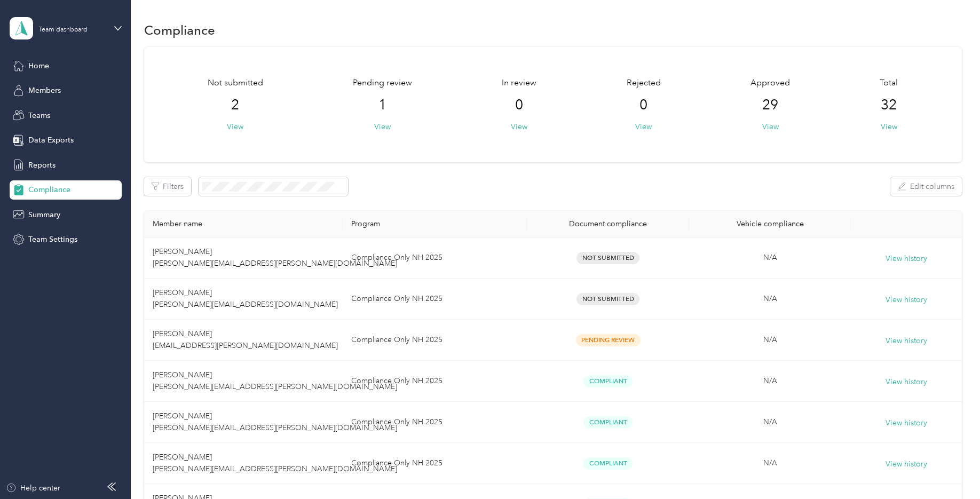 Image resolution: width=980 pixels, height=499 pixels. What do you see at coordinates (888, 83) in the screenshot?
I see `span: Total` at bounding box center [888, 83].